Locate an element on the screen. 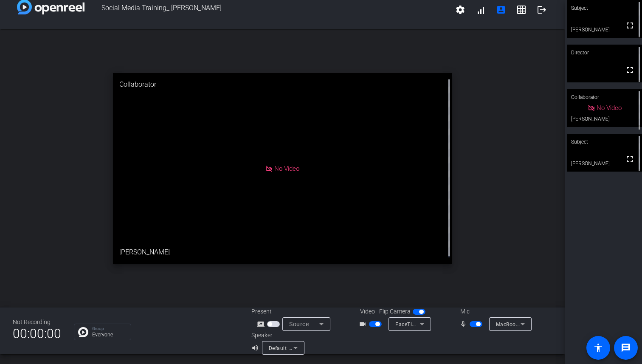 This screenshot has width=642, height=364. div: Director is located at coordinates (605, 53).